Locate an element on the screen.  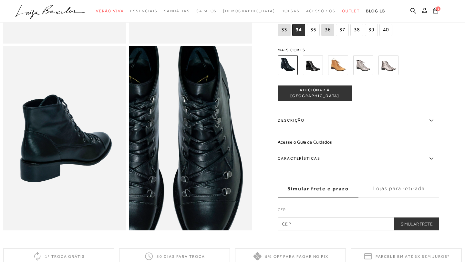
label: Simular frete e prazo is located at coordinates (318, 189).